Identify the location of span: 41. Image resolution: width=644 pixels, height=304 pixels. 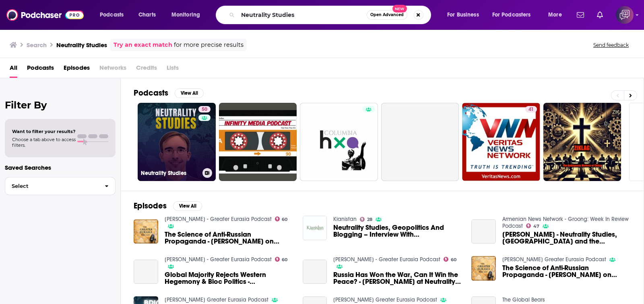
(531, 110).